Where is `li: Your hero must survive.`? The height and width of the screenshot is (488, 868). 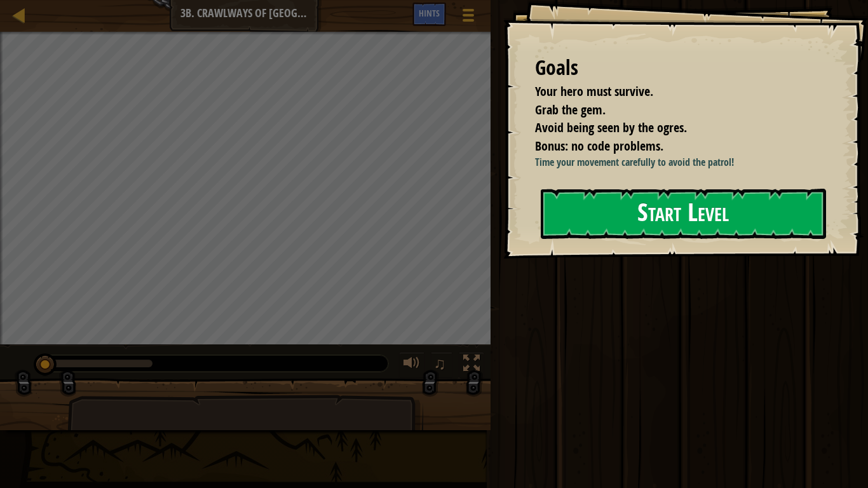 li: Your hero must survive. is located at coordinates (669, 92).